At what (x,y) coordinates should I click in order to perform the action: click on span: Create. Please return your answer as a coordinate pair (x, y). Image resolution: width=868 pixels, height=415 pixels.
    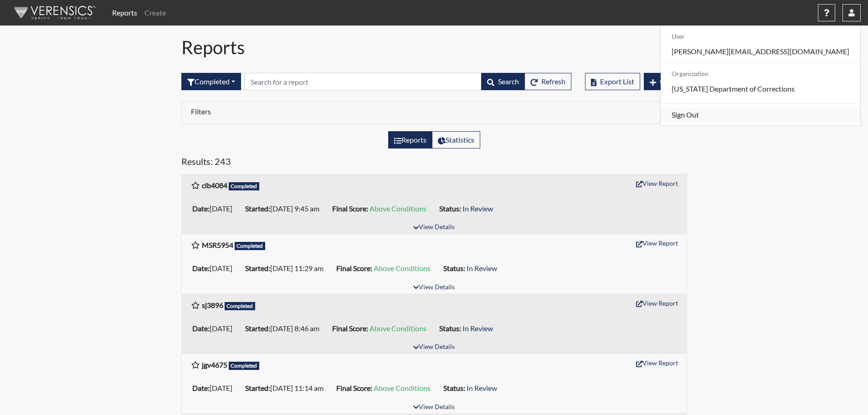
    Looking at the image, I should click on (670, 81).